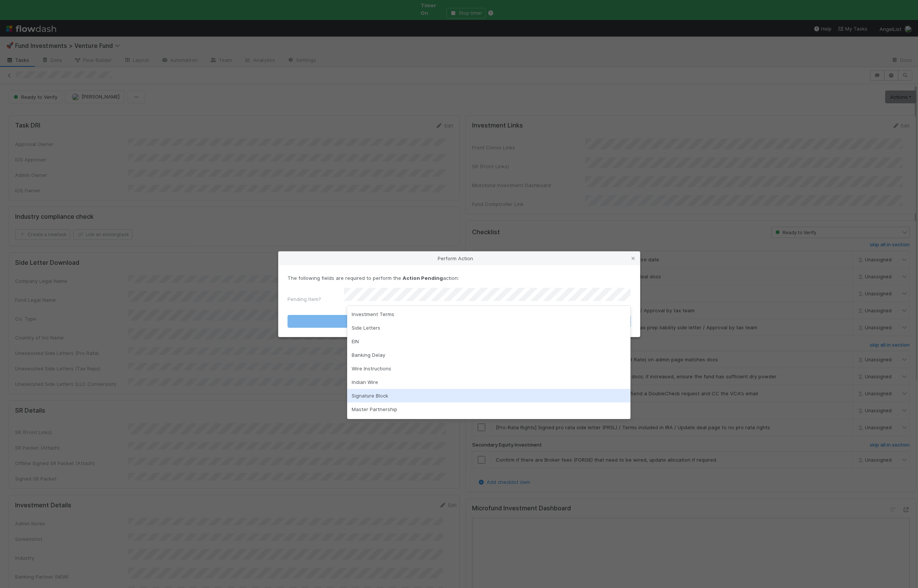 The width and height of the screenshot is (918, 588). I want to click on div: Master Partnership, so click(489, 409).